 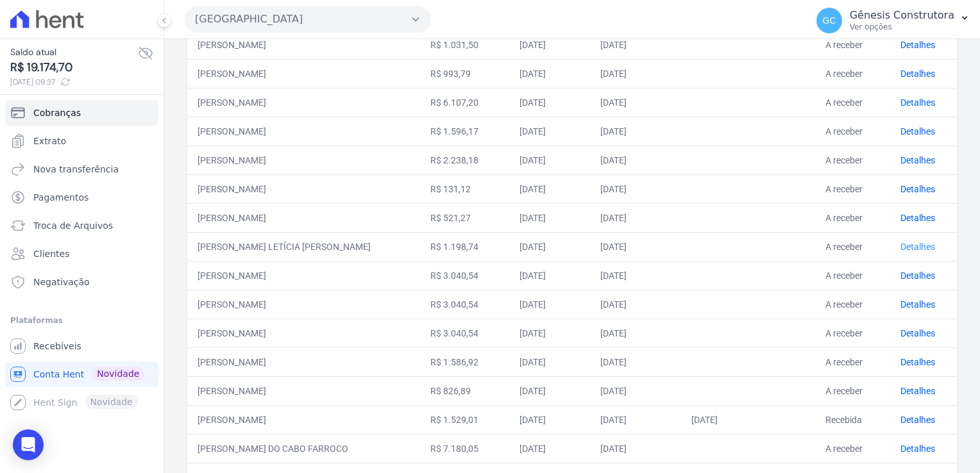 What do you see at coordinates (901, 16) in the screenshot?
I see `p: Gênesis Construtora` at bounding box center [901, 16].